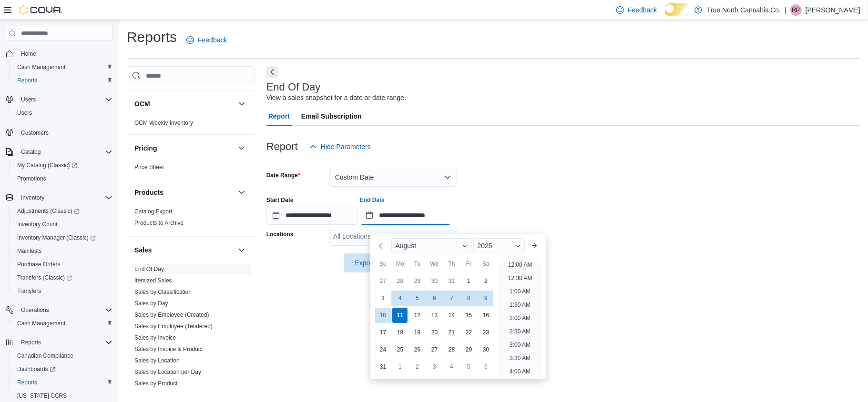  What do you see at coordinates (434, 315) in the screenshot?
I see `div: day-13` at bounding box center [434, 315].